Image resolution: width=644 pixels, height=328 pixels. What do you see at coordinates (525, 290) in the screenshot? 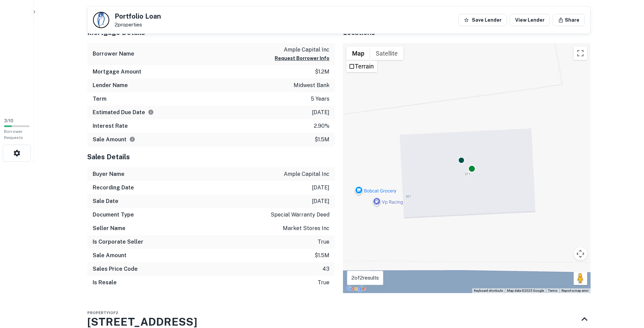
I see `span: Map data ©2025 Google` at bounding box center [525, 290].